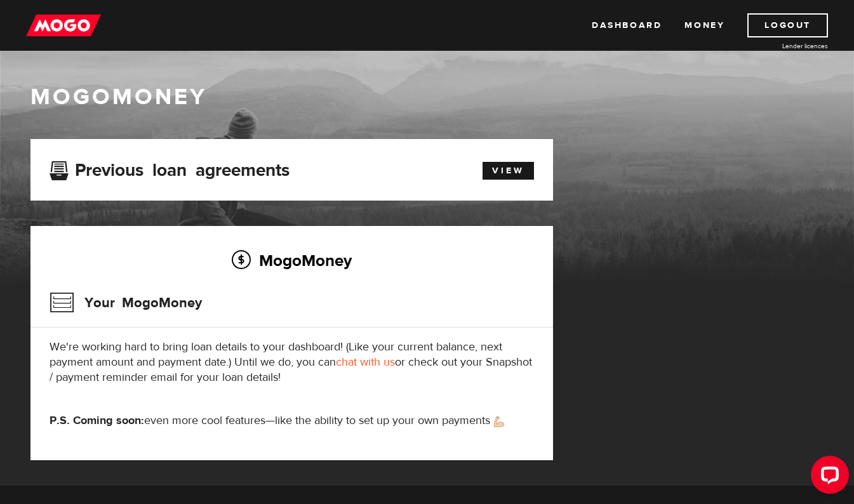 This screenshot has height=504, width=854. I want to click on strong: P.S. Coming soon:, so click(97, 420).